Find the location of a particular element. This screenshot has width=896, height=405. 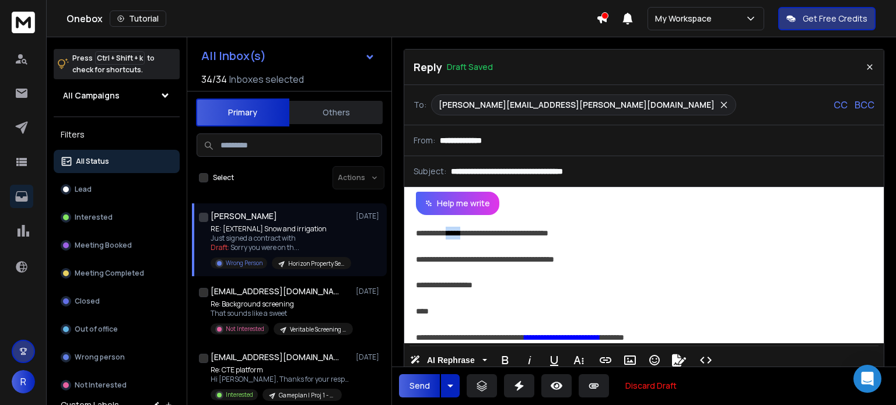

p: Veritable Screening - Proj 1 - Camp 1 of 5.5 is located at coordinates (318, 329).